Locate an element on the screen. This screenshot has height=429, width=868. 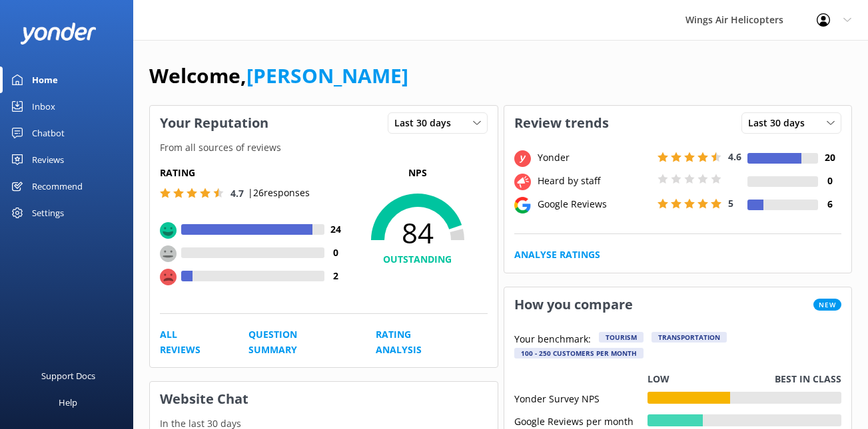
p: Best in class is located at coordinates (808, 379).